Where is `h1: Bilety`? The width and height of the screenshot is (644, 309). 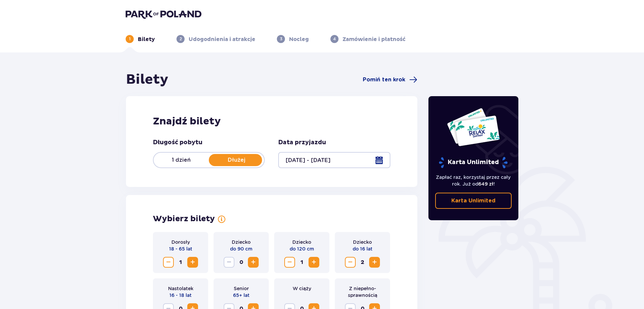
h1: Bilety is located at coordinates (147, 80).